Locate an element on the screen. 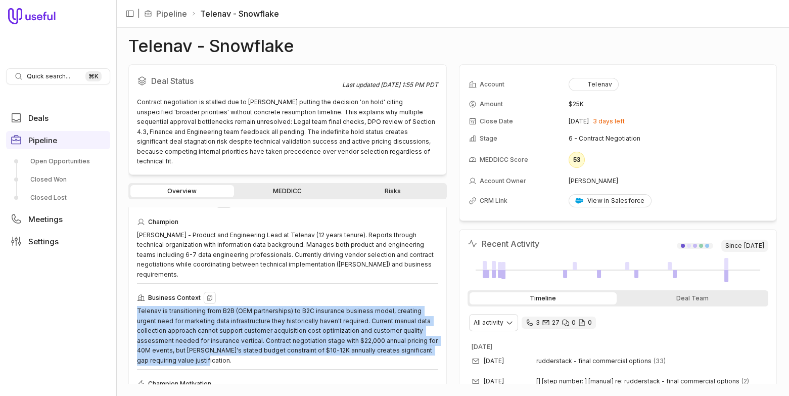  div: Deal Team is located at coordinates (692, 298).